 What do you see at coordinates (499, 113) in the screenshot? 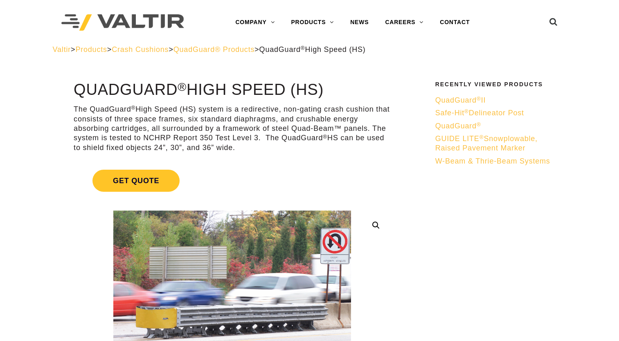
I see `a: Safe-Hit®Delineator Post` at bounding box center [499, 113].